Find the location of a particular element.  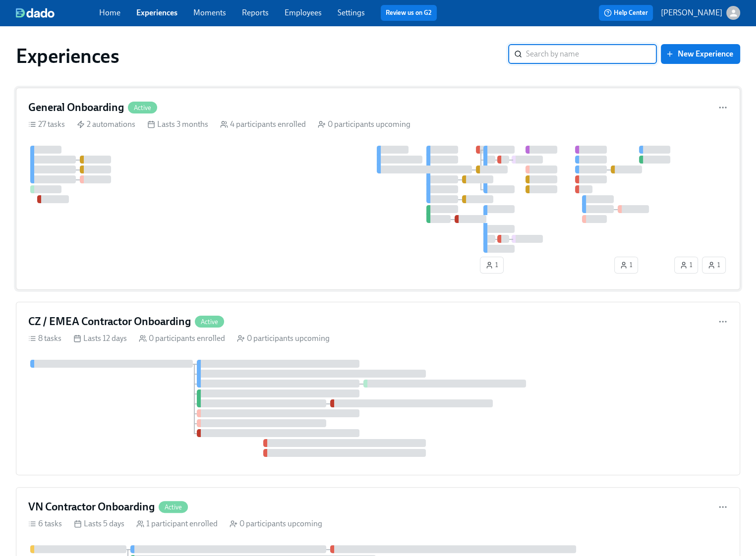

span: New Experience is located at coordinates (700, 54).